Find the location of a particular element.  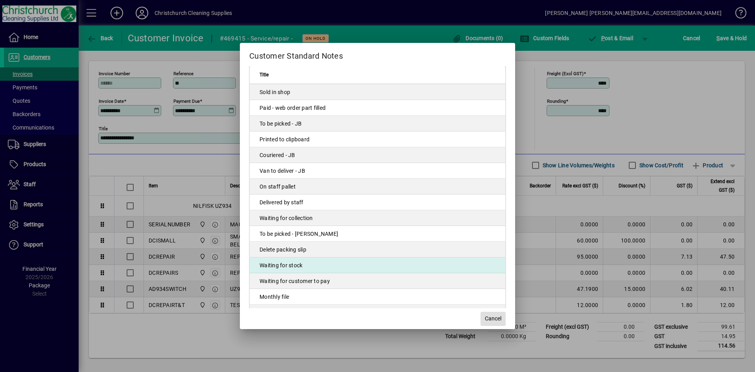

td: Delete packing slip is located at coordinates (377, 249).